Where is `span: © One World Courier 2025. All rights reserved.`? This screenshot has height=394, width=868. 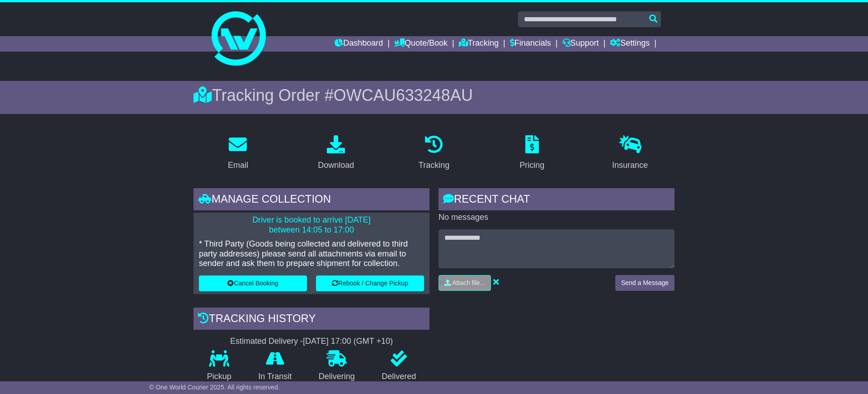
span: © One World Courier 2025. All rights reserved. is located at coordinates (214, 387).